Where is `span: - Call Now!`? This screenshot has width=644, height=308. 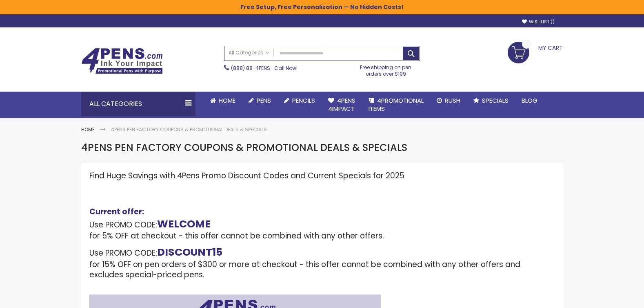 span: - Call Now! is located at coordinates (264, 68).